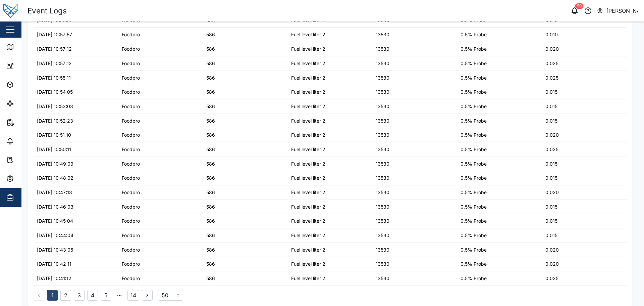  I want to click on div: 50, so click(579, 6).